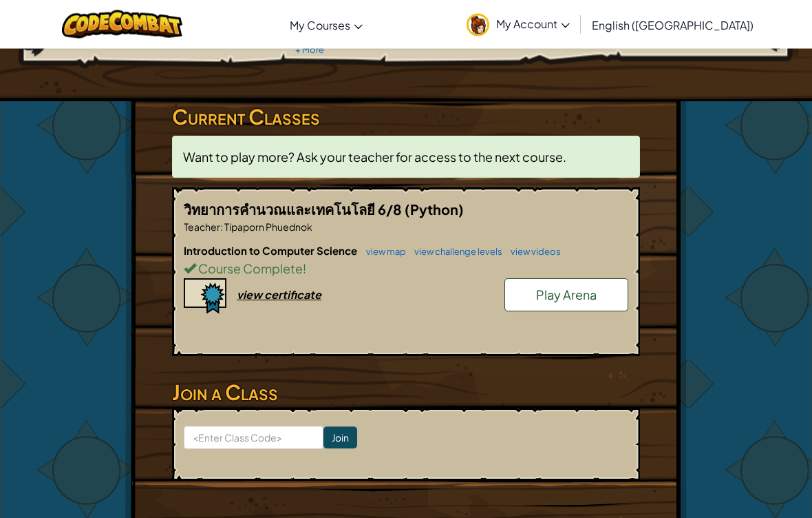  I want to click on input: Join, so click(340, 438).